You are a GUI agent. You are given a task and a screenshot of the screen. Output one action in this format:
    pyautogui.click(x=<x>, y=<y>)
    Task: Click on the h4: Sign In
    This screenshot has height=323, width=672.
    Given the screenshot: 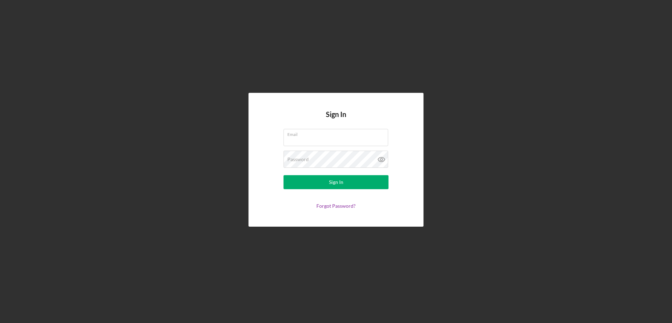 What is the action you would take?
    pyautogui.click(x=336, y=119)
    